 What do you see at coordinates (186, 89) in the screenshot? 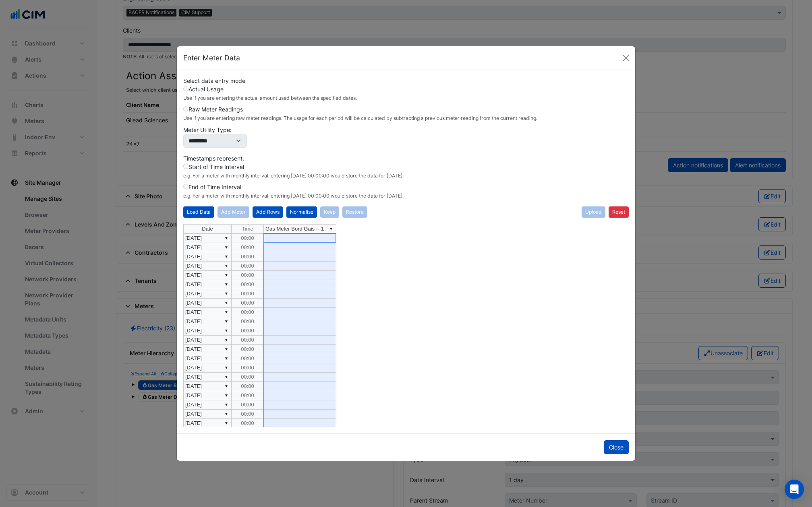
I see `input: Actual Usage Use if you are entering the actual amount used between the specified dates.` at bounding box center [186, 89].